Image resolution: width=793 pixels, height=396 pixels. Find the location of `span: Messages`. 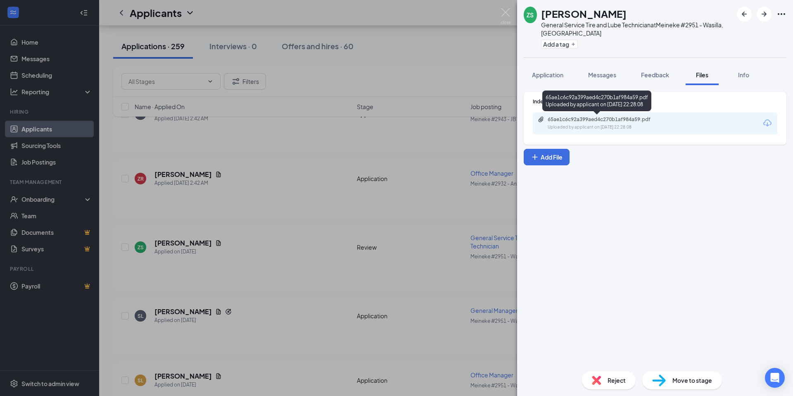

span: Messages is located at coordinates (602, 75).